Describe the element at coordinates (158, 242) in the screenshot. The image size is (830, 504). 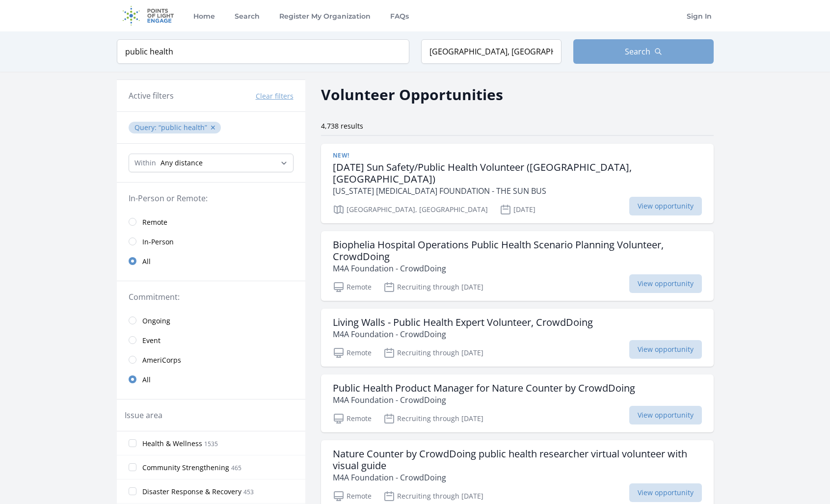
I see `span: In-Person` at that location.